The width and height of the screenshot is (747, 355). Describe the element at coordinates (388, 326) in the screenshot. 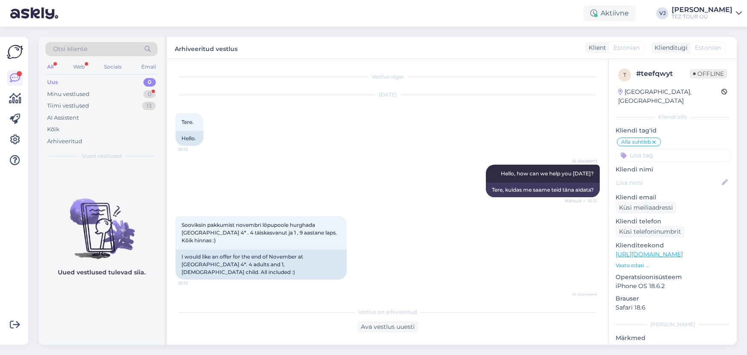

I see `div: Ava vestlus uuesti` at that location.